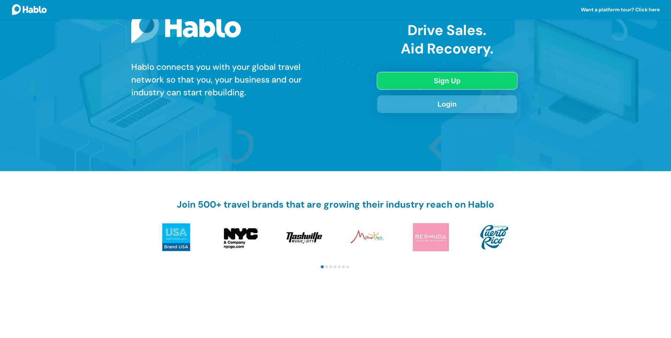 The width and height of the screenshot is (671, 338). I want to click on span: Go to slide 1, so click(322, 266).